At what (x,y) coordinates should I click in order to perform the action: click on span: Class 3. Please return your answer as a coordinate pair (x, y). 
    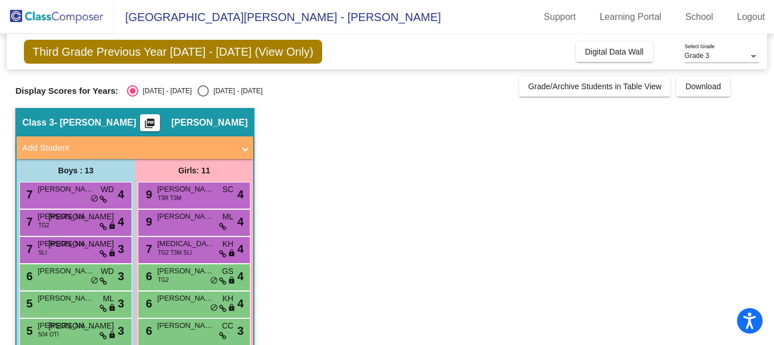
    Looking at the image, I should click on (38, 123).